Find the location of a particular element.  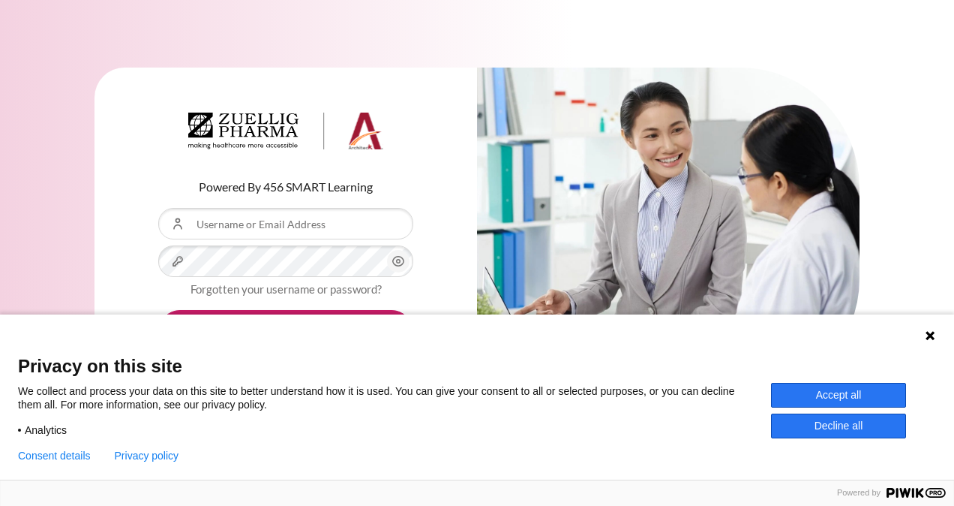

a: Architeck is located at coordinates (286, 134).